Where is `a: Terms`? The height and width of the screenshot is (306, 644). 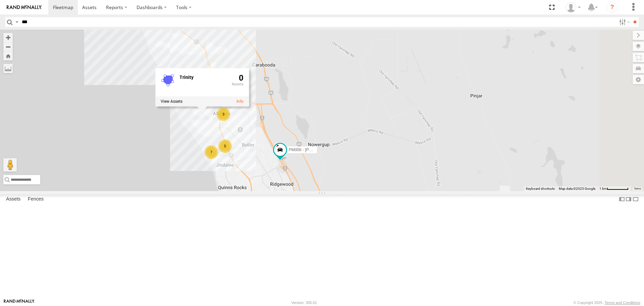 a: Terms is located at coordinates (637, 188).